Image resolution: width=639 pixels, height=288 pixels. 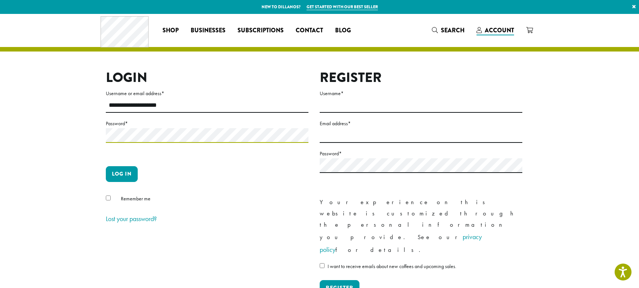 What do you see at coordinates (170, 30) in the screenshot?
I see `a: Shop` at bounding box center [170, 30].